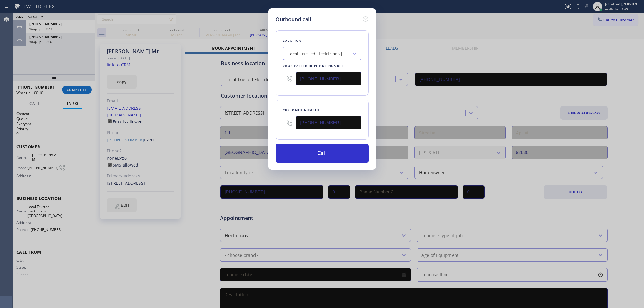 This screenshot has height=308, width=644. What do you see at coordinates (293, 19) in the screenshot?
I see `h5: Outbound call` at bounding box center [293, 19].